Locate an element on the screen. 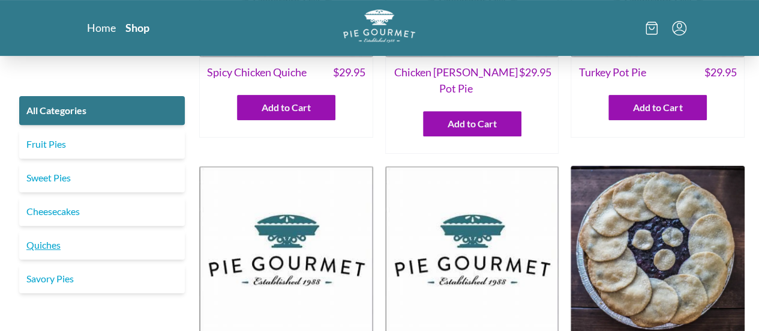 The height and width of the screenshot is (331, 759). a: Cheesecakes is located at coordinates (102, 211).